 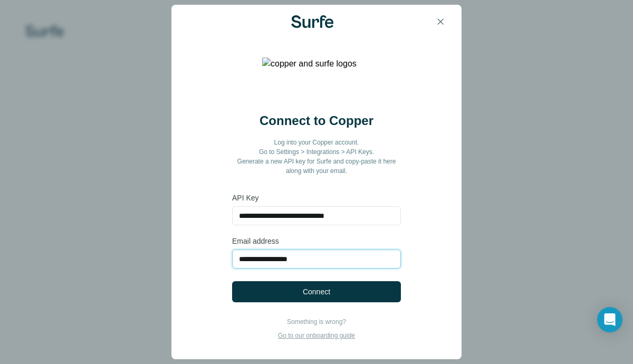 What do you see at coordinates (610, 320) in the screenshot?
I see `div: Open Intercom Messenger` at bounding box center [610, 320].